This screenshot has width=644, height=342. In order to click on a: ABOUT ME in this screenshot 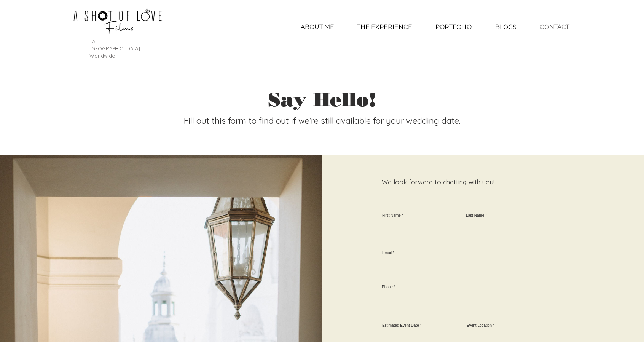, I will do `click(318, 27)`.